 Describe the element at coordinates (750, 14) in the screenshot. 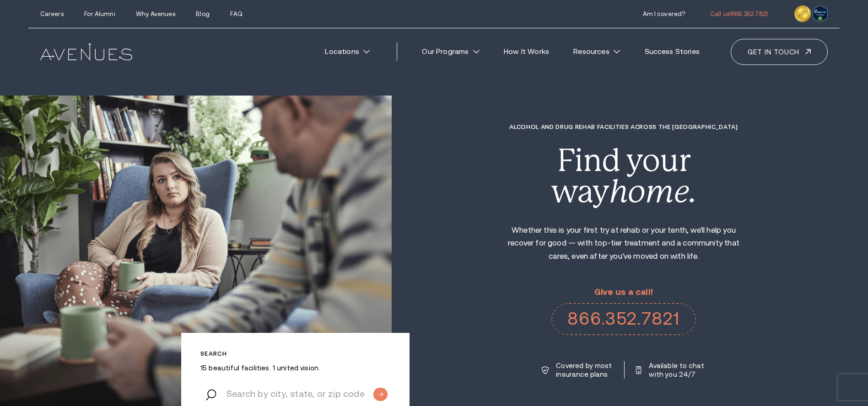

I see `span: 866.352.7821` at that location.